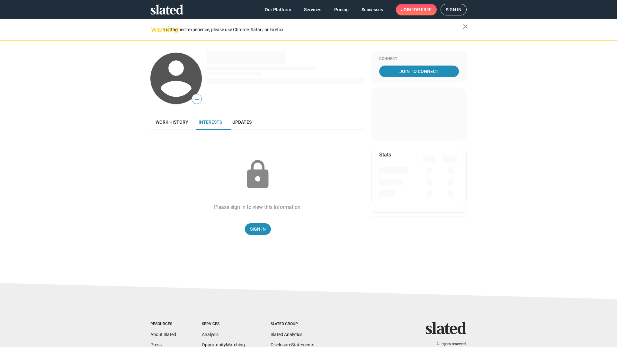 The width and height of the screenshot is (617, 347). Describe the element at coordinates (258, 229) in the screenshot. I see `a: Sign In` at that location.